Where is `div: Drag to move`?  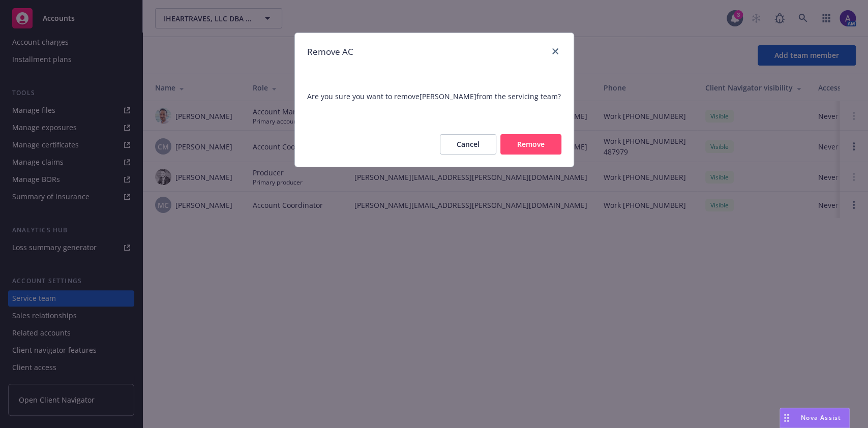
div: Drag to move is located at coordinates (786, 418).